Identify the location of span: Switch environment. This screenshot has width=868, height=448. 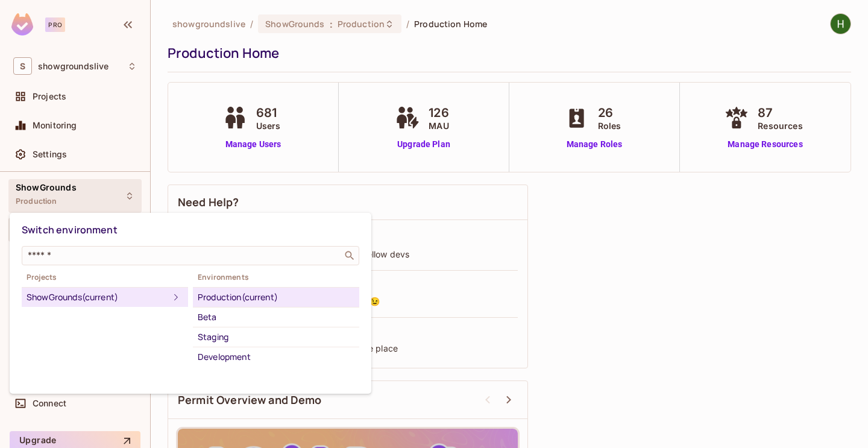
(70, 229).